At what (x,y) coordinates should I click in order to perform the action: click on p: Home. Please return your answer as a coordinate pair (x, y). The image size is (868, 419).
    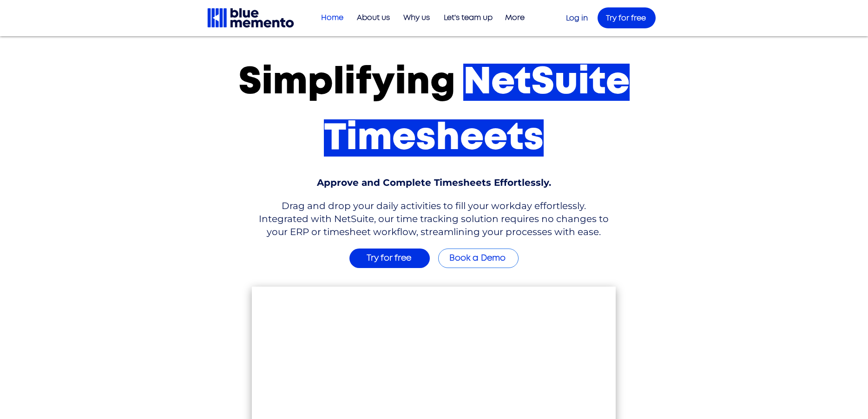
    Looking at the image, I should click on (332, 17).